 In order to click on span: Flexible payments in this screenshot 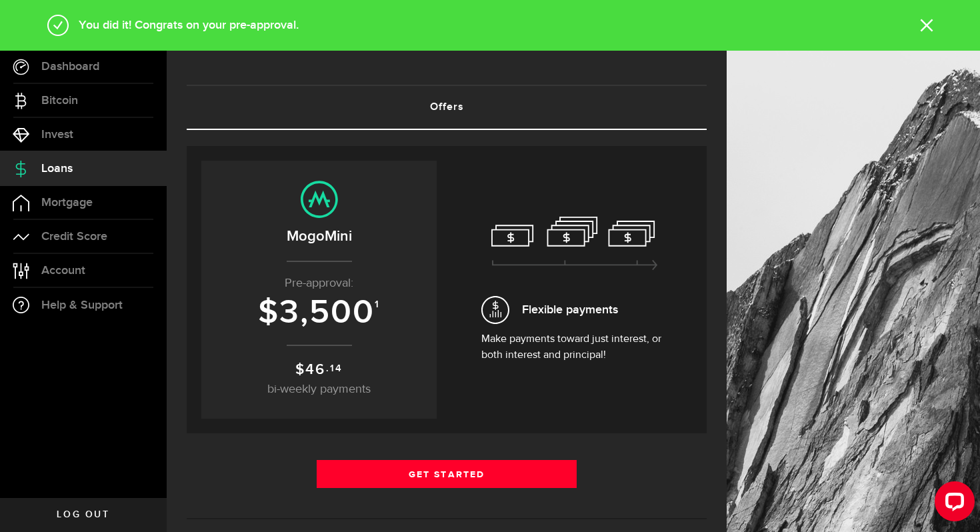, I will do `click(570, 309)`.